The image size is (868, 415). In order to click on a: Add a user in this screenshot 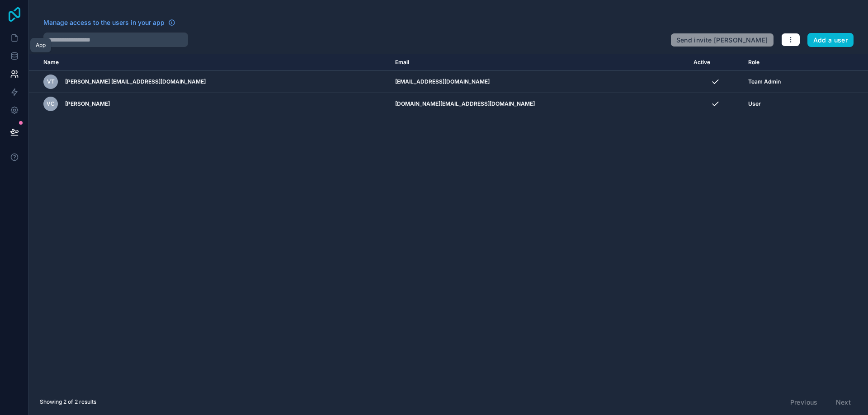, I will do `click(830, 40)`.